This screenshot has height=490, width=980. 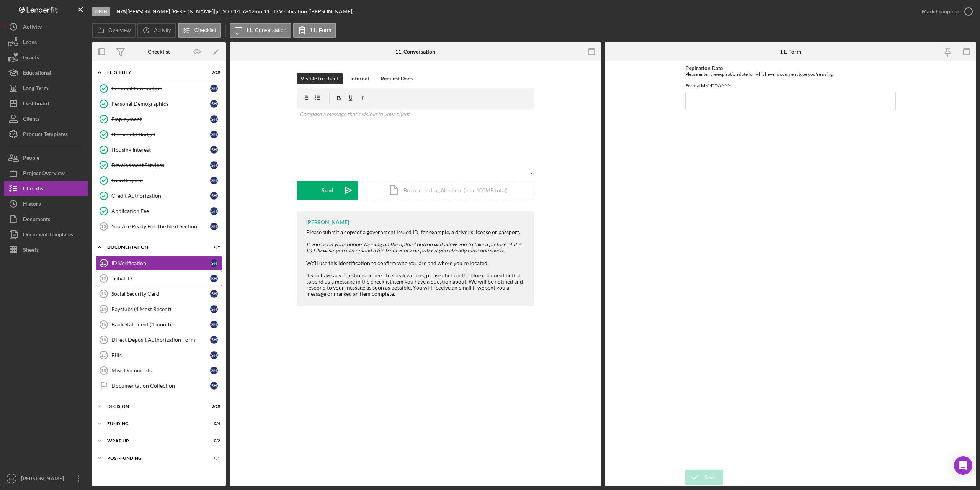 I want to click on div: Dashboard, so click(x=36, y=104).